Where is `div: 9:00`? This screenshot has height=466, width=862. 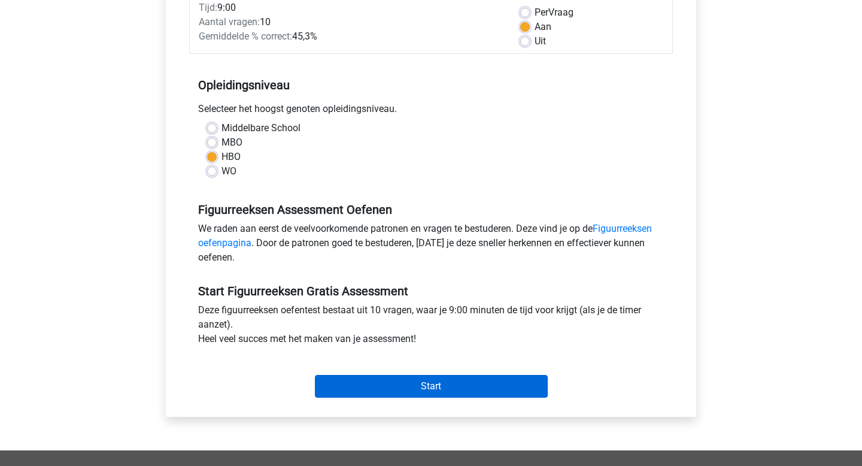
div: 9:00 is located at coordinates (350, 8).